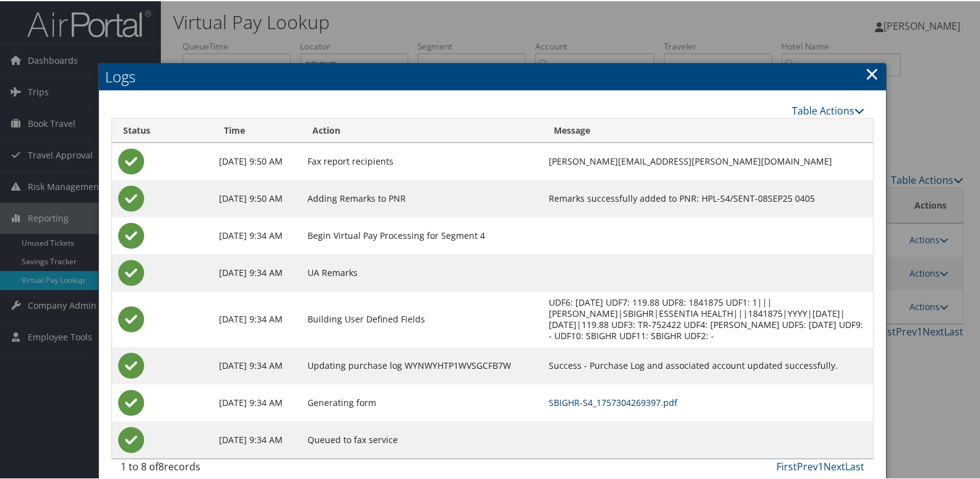  I want to click on td: Updating purchase log WYNWYHTP1WVSGCFB7W, so click(422, 365).